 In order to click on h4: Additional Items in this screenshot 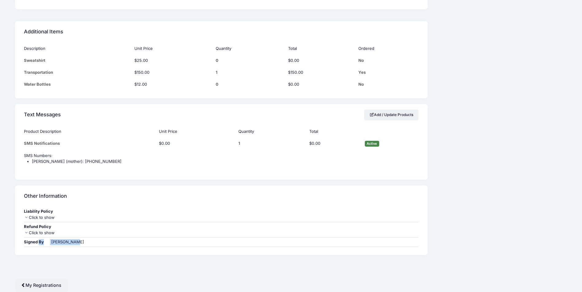, I will do `click(44, 32)`.